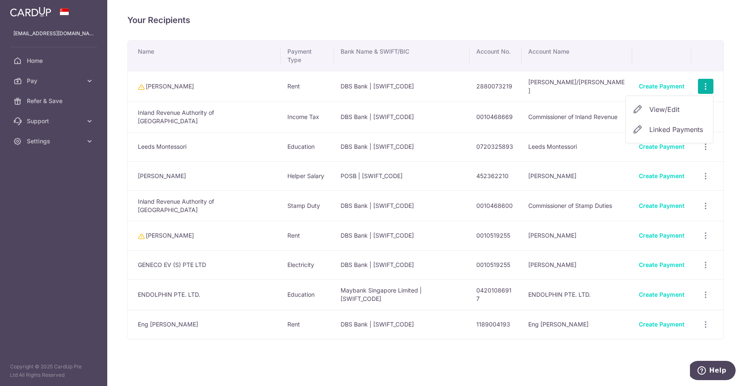  Describe the element at coordinates (577, 117) in the screenshot. I see `td: Commissioner of Inland Revenue` at that location.